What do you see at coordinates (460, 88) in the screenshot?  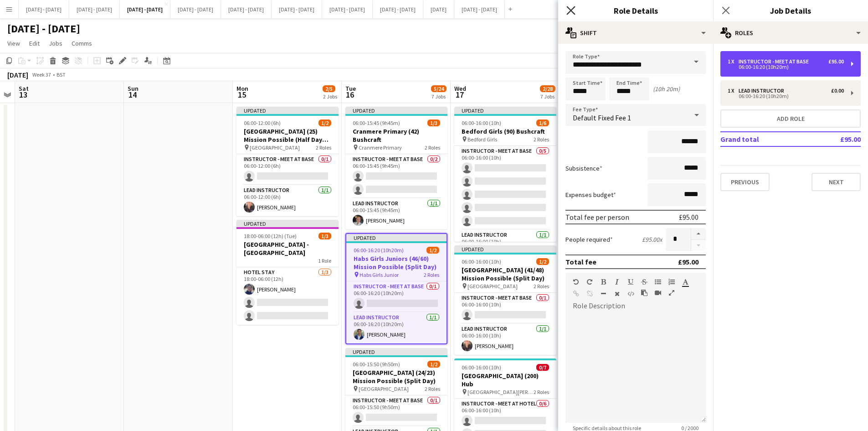 I see `span: Wed` at bounding box center [460, 88].